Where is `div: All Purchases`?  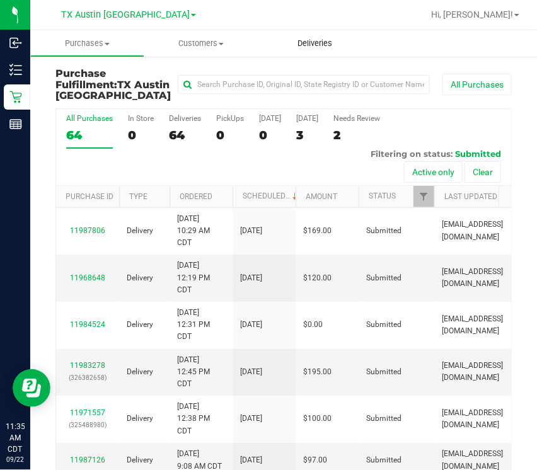 div: All Purchases is located at coordinates (89, 118).